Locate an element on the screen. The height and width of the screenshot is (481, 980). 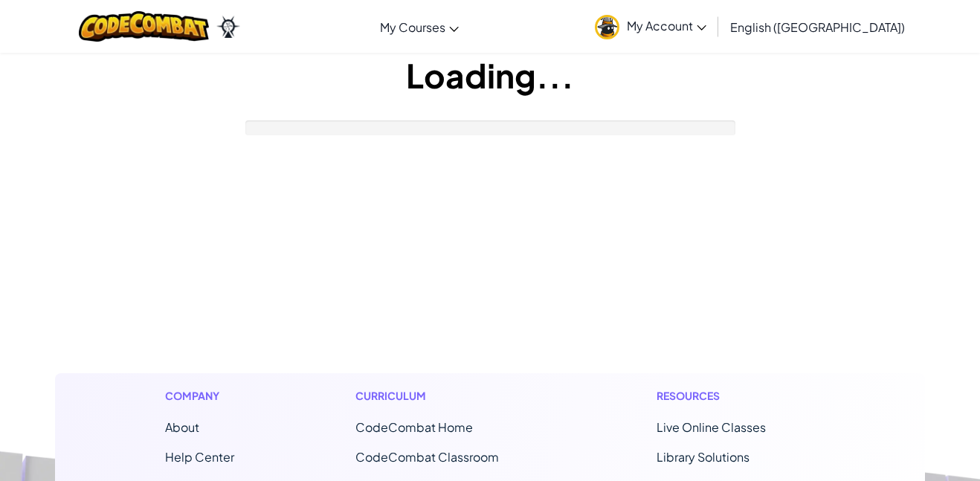
h1: Company is located at coordinates (199, 396).